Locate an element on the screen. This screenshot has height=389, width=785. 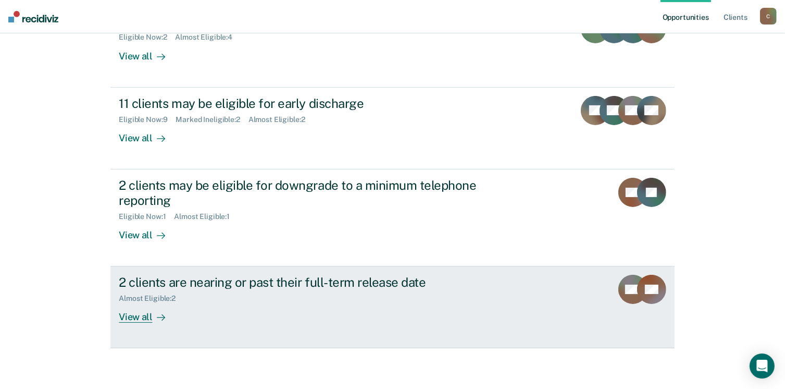
a: 2 clients may be eligible for downgrade to a minimum telephone reportingEligible Now:1Almost Elig... is located at coordinates (392, 218).